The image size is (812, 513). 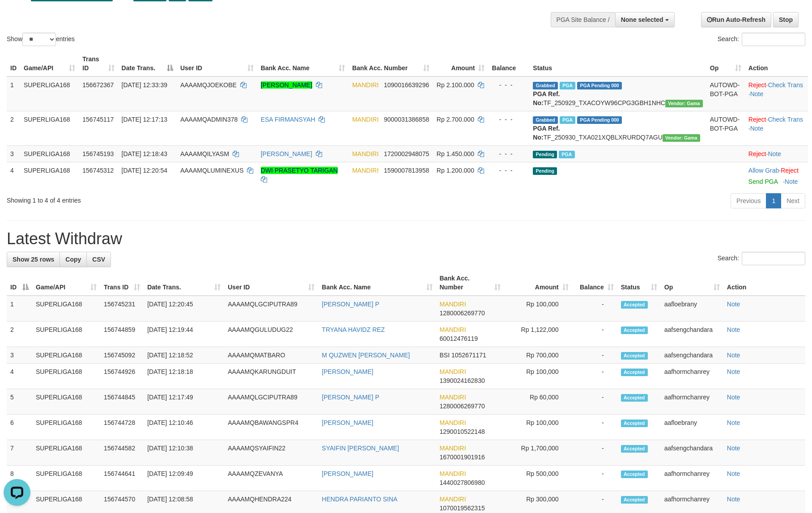 I want to click on td: 156744859, so click(x=122, y=334).